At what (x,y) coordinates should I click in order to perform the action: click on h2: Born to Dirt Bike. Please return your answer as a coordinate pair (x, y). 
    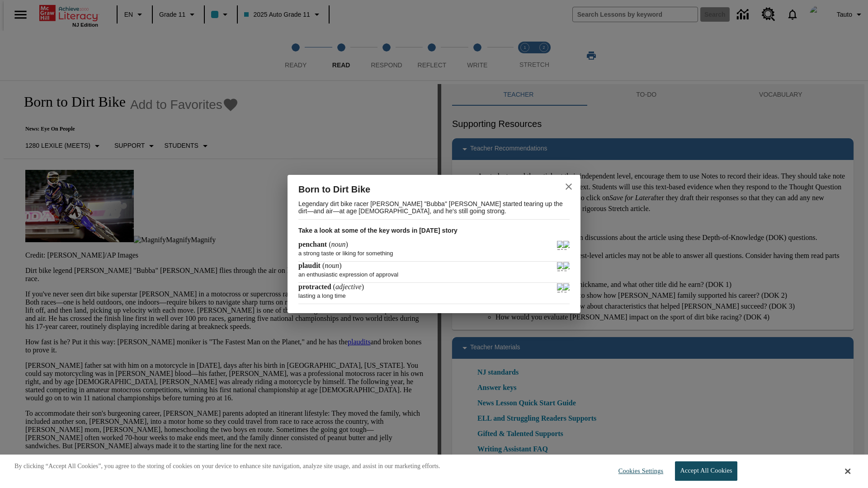
    Looking at the image, I should click on (420, 189).